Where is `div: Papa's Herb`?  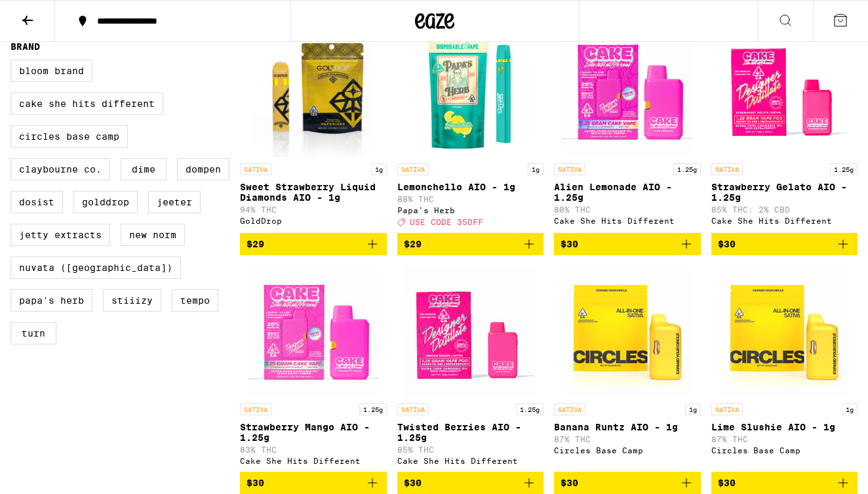 div: Papa's Herb is located at coordinates (470, 210).